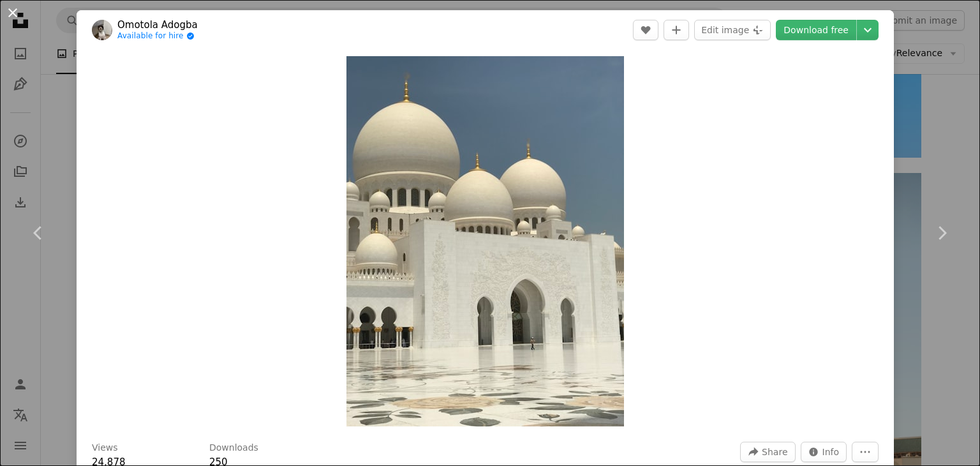 This screenshot has height=466, width=980. I want to click on span: Share, so click(775, 452).